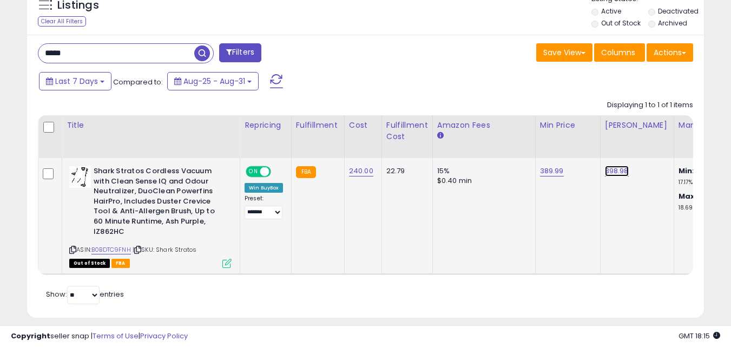 The width and height of the screenshot is (731, 347). What do you see at coordinates (687, 171) in the screenshot?
I see `b: Min:` at bounding box center [687, 171].